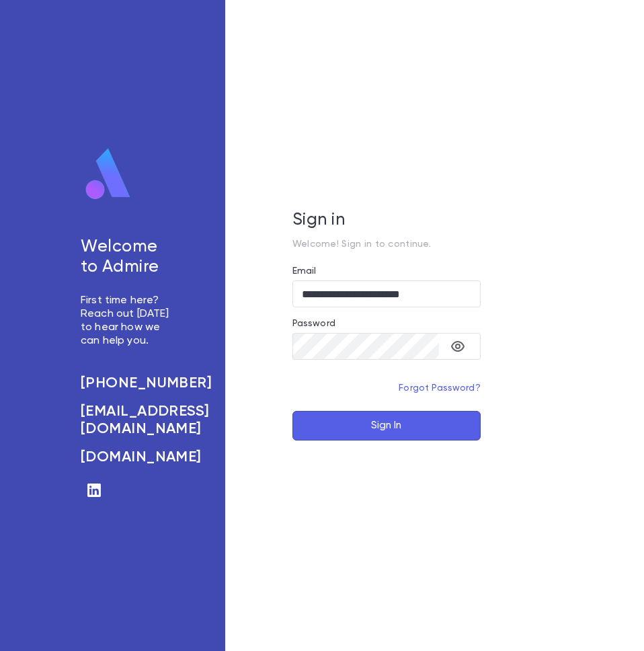  I want to click on button: toggle password visibility, so click(458, 347).